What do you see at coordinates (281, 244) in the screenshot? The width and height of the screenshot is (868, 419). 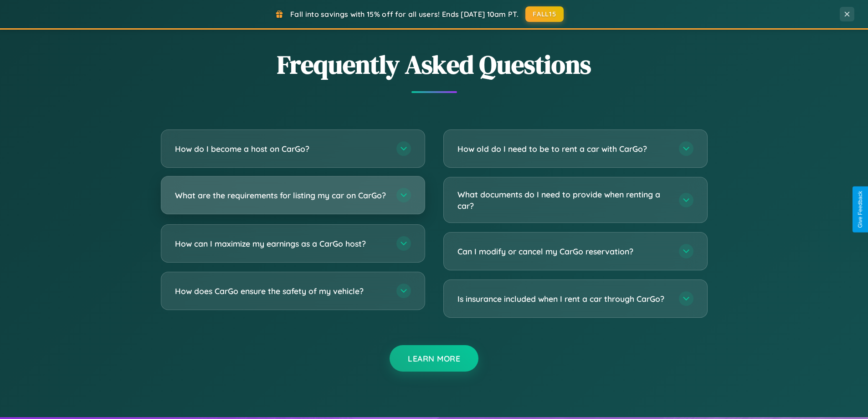 I see `h3: How can I maximize my earnings as a CarGo host?` at bounding box center [281, 244].